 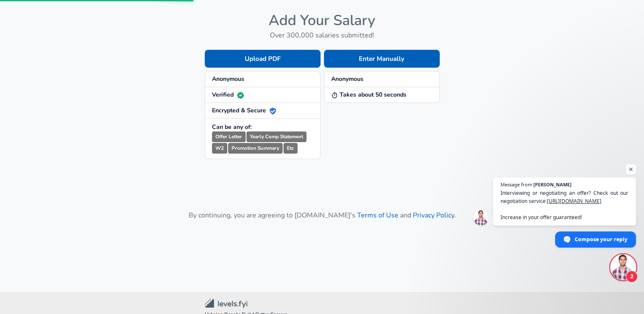 I want to click on small: Etc, so click(x=290, y=148).